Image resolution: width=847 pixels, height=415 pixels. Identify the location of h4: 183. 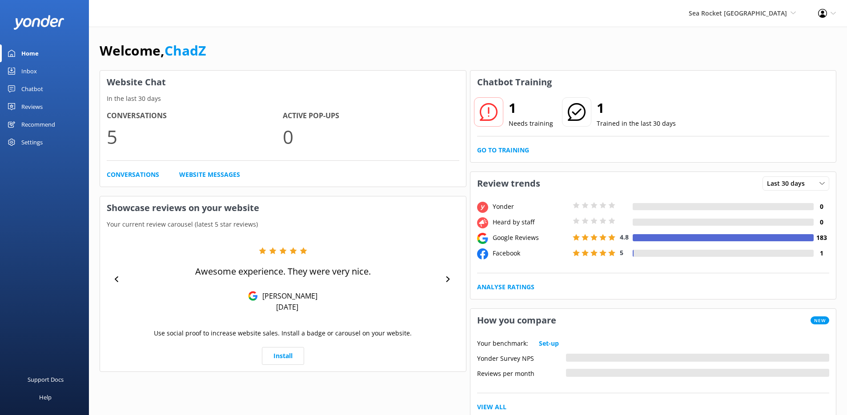
(821, 238).